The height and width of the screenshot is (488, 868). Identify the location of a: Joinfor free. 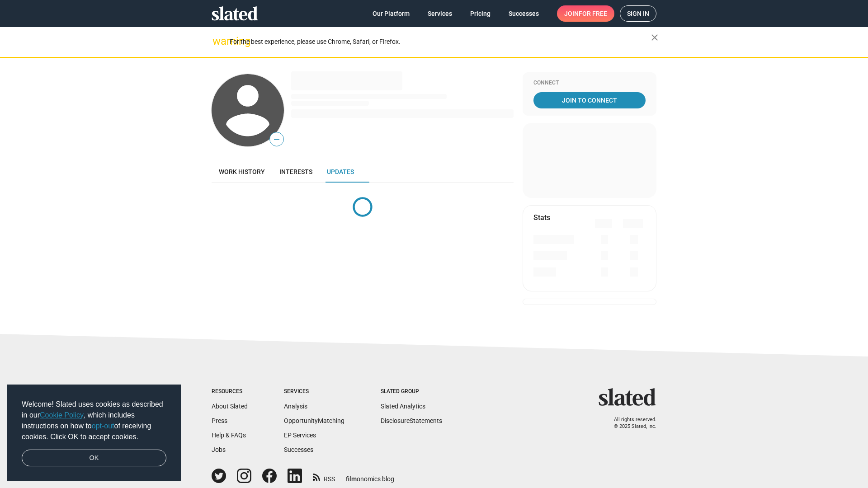
(585, 14).